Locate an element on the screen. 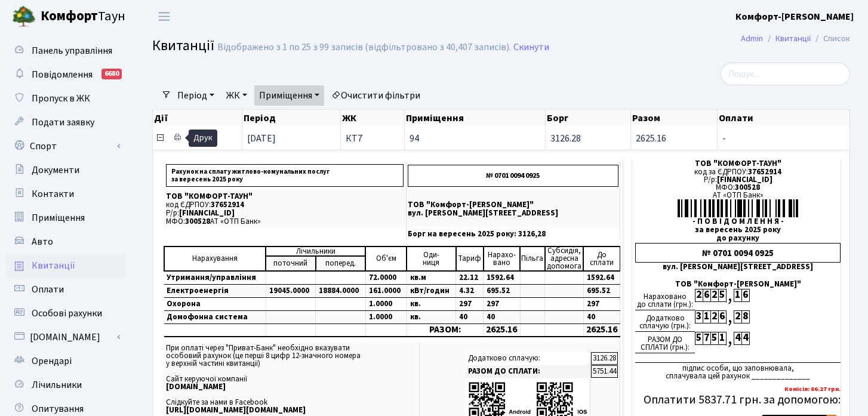 This screenshot has width=868, height=416. a: Квитанції is located at coordinates (66, 266).